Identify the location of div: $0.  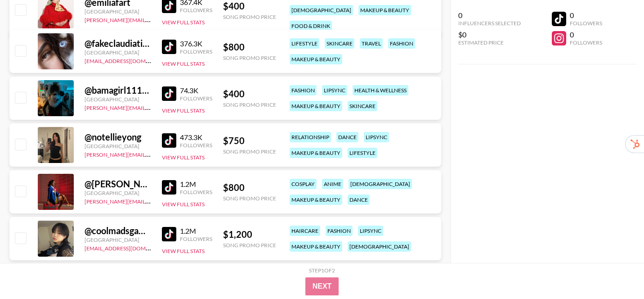
(489, 35).